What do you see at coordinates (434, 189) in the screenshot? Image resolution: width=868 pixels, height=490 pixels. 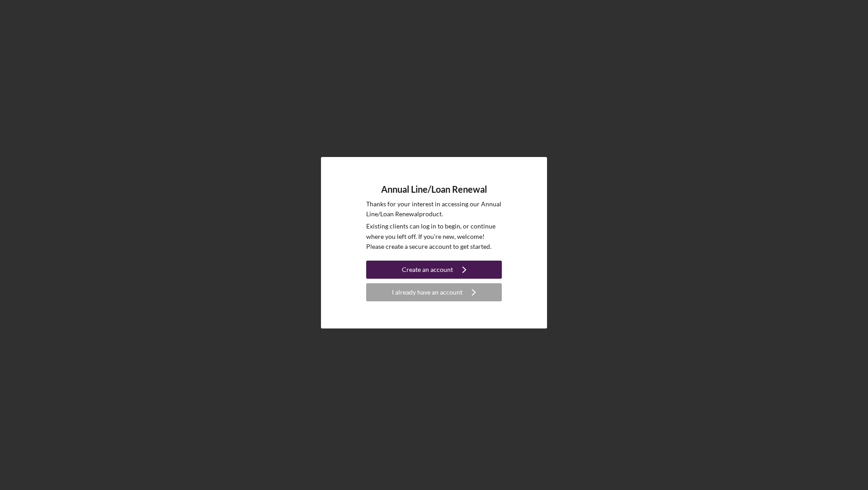 I see `h4: Annual Line/Loan Renewal` at bounding box center [434, 189].